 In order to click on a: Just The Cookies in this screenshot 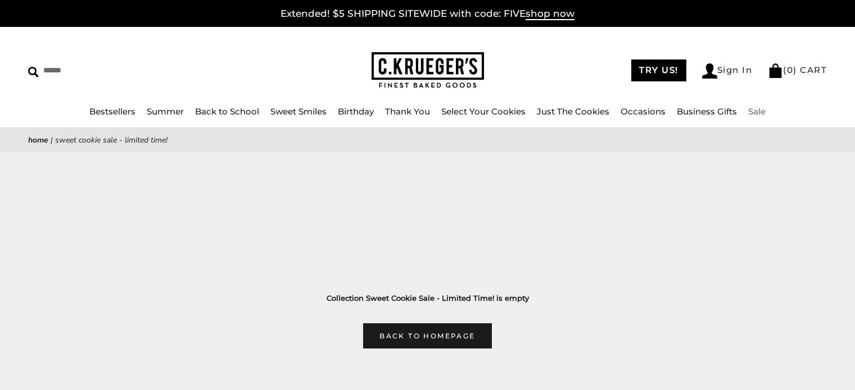, I will do `click(573, 111)`.